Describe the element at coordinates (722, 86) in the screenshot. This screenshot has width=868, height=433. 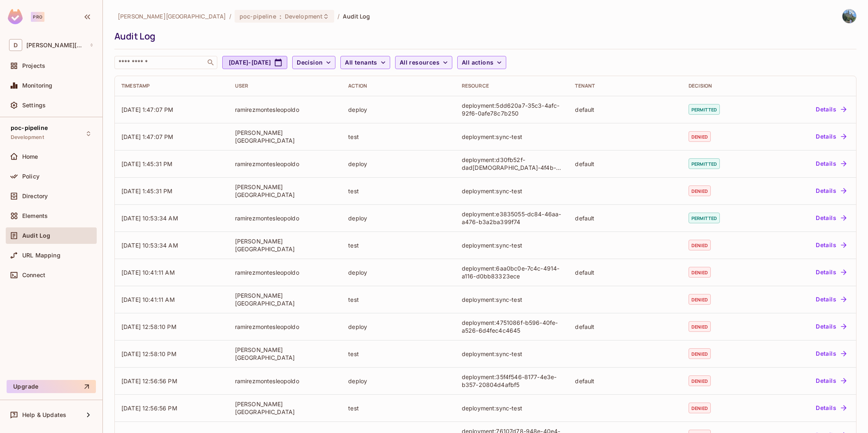
I see `div: Decision` at that location.